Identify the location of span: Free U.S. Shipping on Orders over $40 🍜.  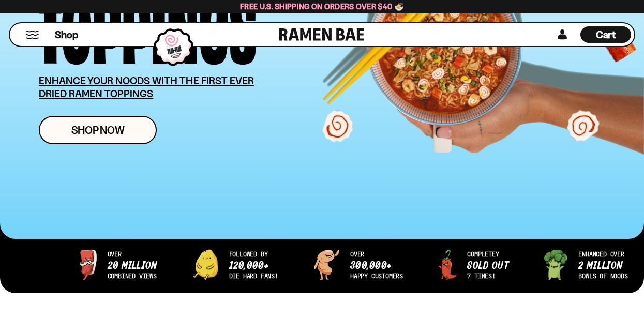
(322, 6).